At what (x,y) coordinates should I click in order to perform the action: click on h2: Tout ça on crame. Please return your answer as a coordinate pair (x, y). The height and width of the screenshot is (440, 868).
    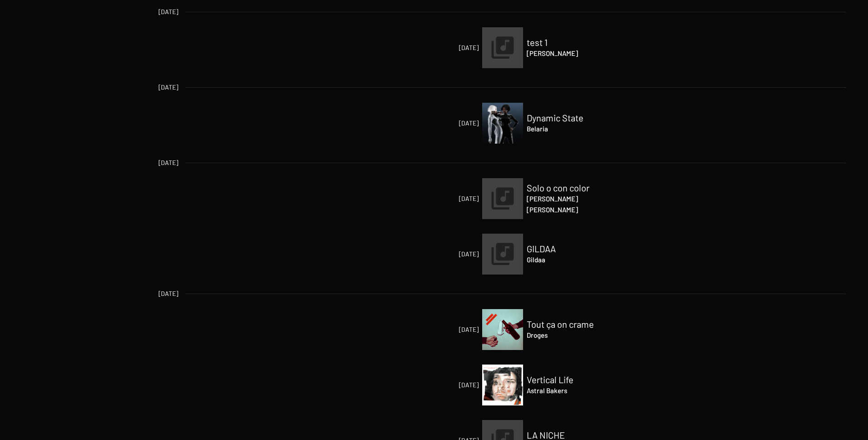
    Looking at the image, I should click on (572, 324).